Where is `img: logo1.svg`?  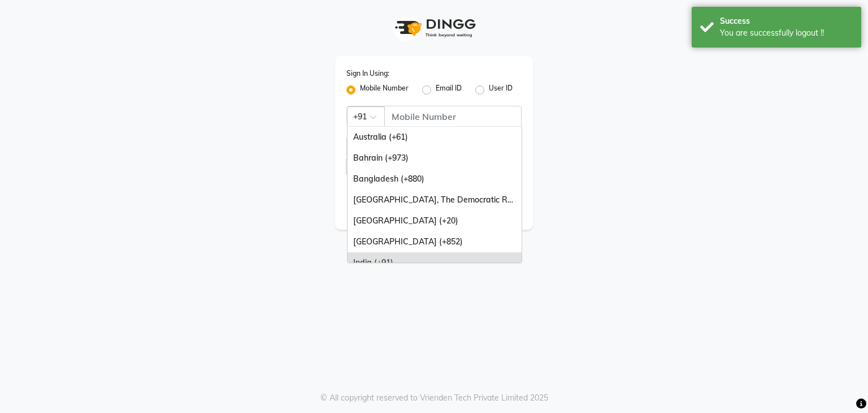
img: logo1.svg is located at coordinates (434, 28).